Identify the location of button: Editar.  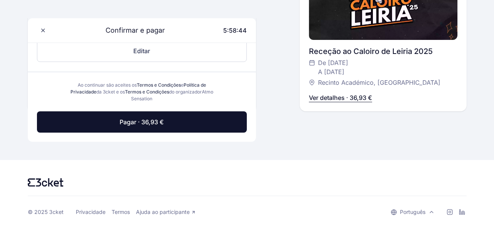
(142, 51).